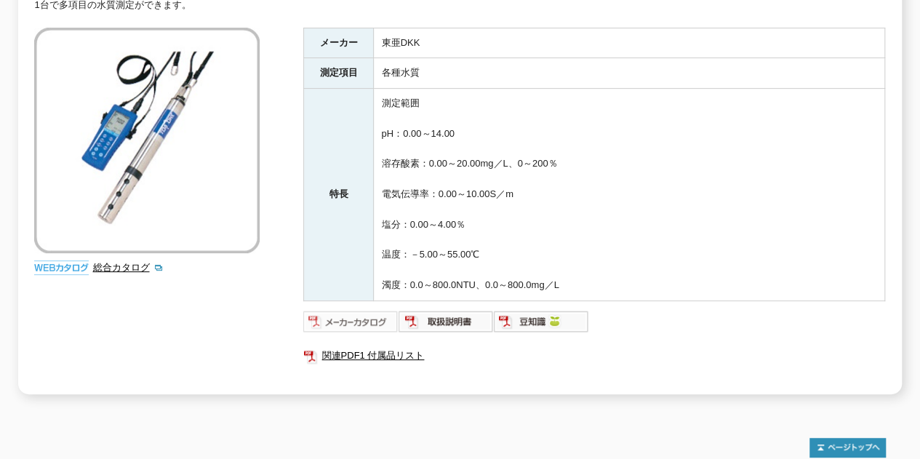  What do you see at coordinates (350, 321) in the screenshot?
I see `img: メーカーカタログ` at bounding box center [350, 321].